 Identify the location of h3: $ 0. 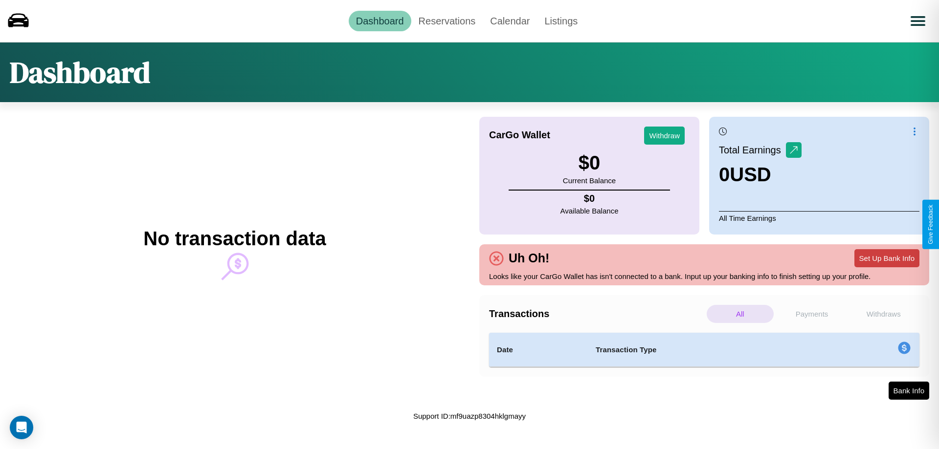
(589, 163).